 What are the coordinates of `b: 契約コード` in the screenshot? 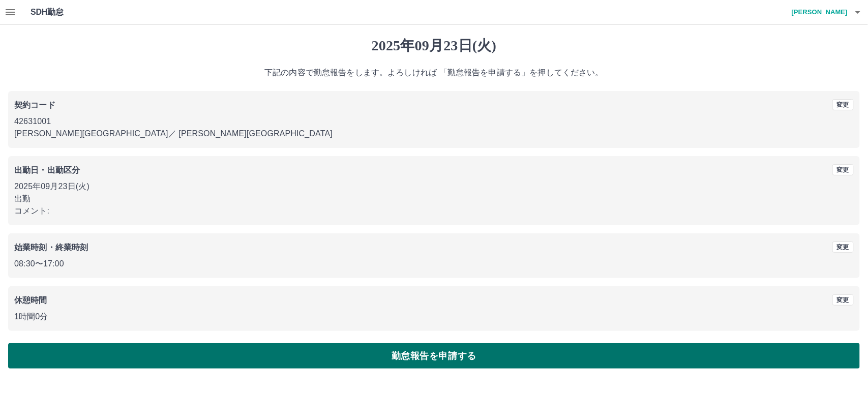 It's located at (34, 105).